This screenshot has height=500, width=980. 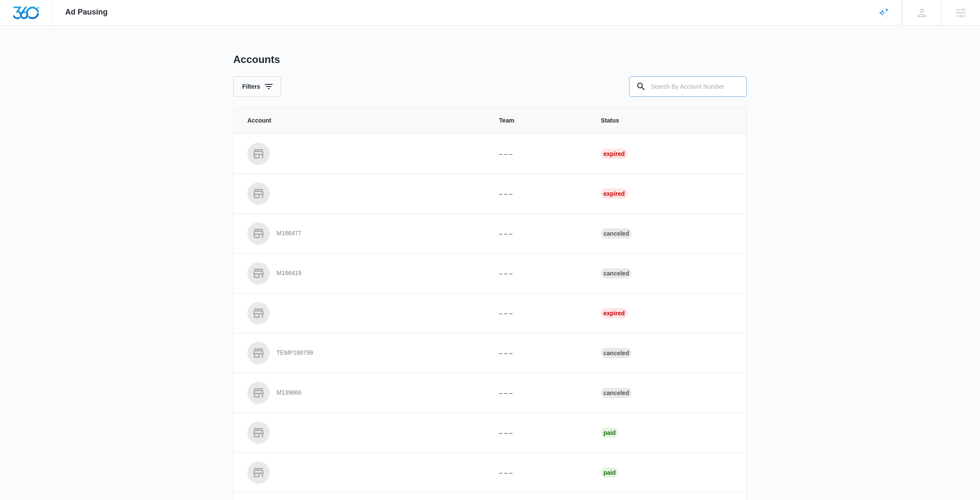 I want to click on span: Ad Pausing, so click(x=87, y=12).